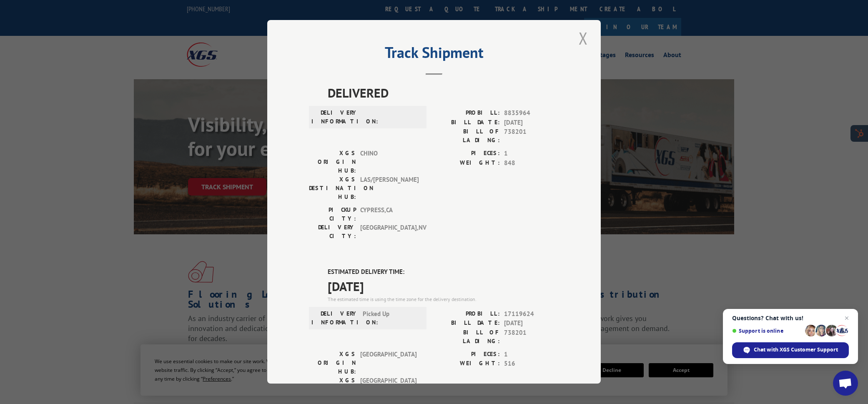  Describe the element at coordinates (583, 38) in the screenshot. I see `button: Close modal` at that location.